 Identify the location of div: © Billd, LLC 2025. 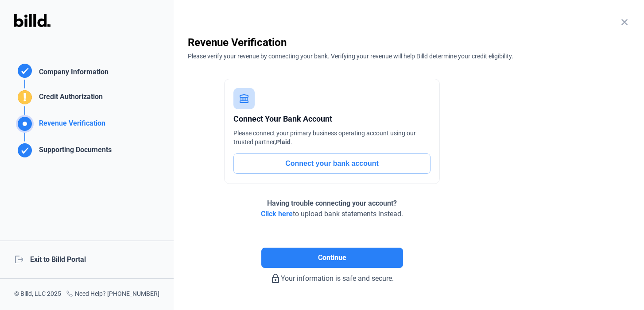
(37, 294).